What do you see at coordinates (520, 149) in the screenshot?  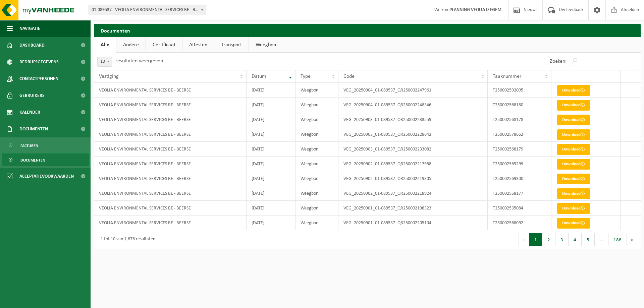 I see `td: T250002568179` at bounding box center [520, 149].